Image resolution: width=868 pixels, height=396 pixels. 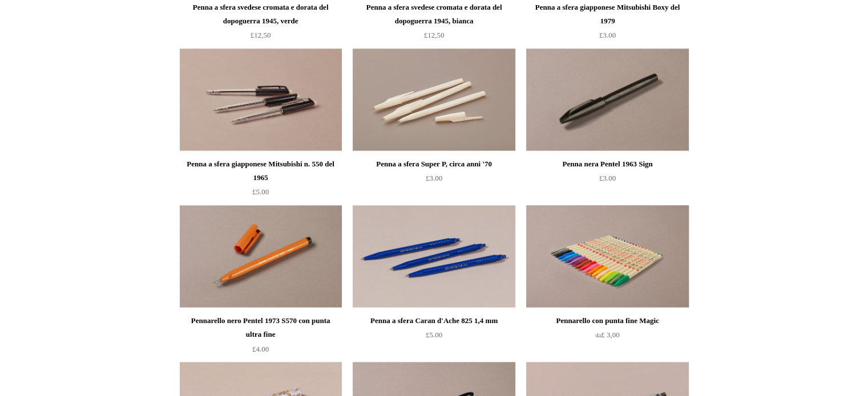 I want to click on a: Penna a sfera svedese cromata e dorata del dopoguerra 1945, bianca £12,50, so click(x=434, y=24).